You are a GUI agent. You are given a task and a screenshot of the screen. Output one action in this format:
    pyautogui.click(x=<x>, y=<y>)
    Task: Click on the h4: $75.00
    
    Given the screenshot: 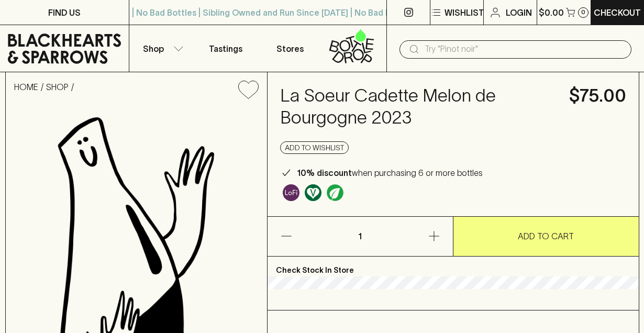 What is the action you would take?
    pyautogui.click(x=597, y=96)
    